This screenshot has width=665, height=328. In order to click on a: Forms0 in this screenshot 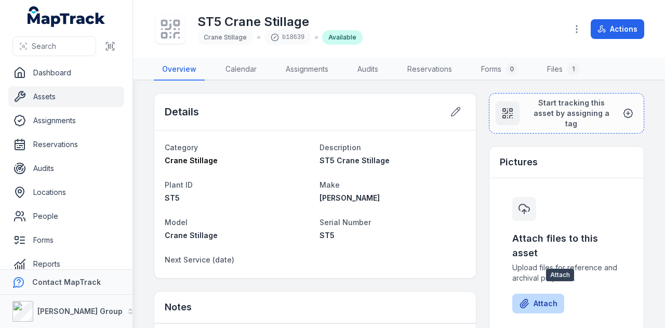, I will do `click(499, 70)`.